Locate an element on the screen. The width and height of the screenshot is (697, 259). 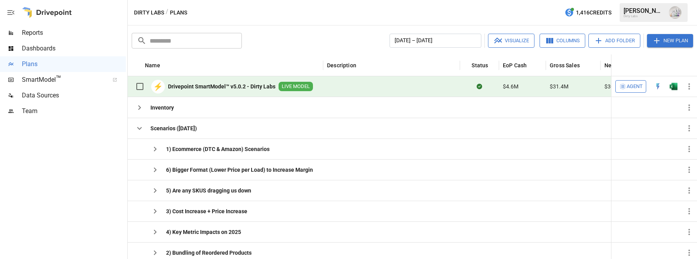
div: EoP Cash is located at coordinates (515, 65).